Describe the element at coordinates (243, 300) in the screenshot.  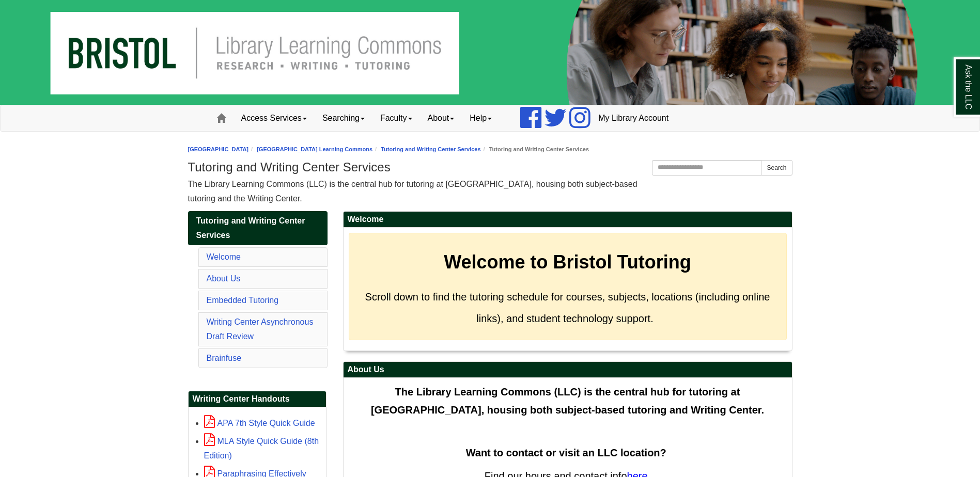
I see `a: Embedded Tutoring` at that location.